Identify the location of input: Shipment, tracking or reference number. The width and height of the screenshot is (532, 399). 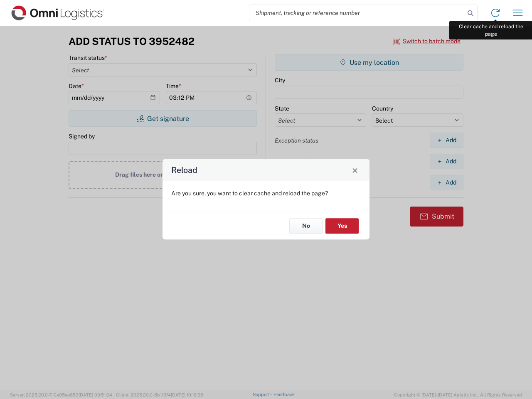
(357, 13).